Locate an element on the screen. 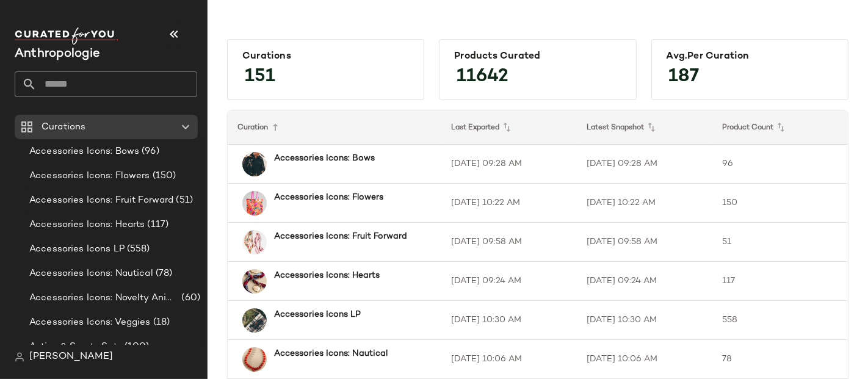 The width and height of the screenshot is (868, 379). th: Last Exported is located at coordinates (509, 128).